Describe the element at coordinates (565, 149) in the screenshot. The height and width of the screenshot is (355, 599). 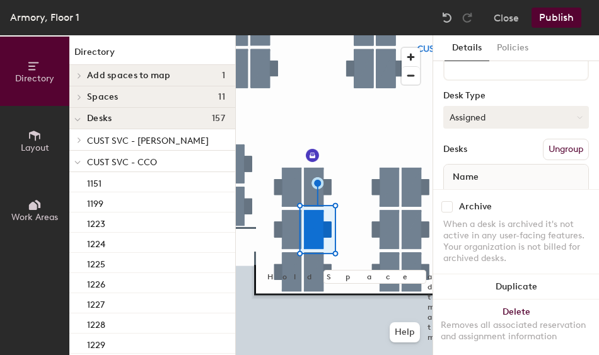
I see `button: Ungroup` at that location.